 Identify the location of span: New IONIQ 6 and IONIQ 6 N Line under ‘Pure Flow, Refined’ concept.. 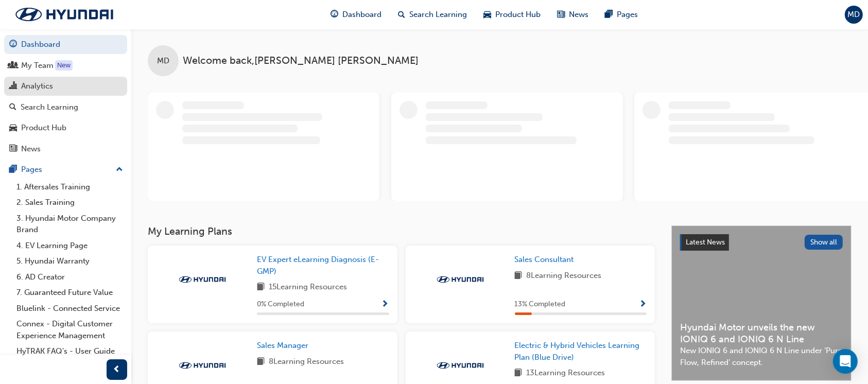
(761, 356).